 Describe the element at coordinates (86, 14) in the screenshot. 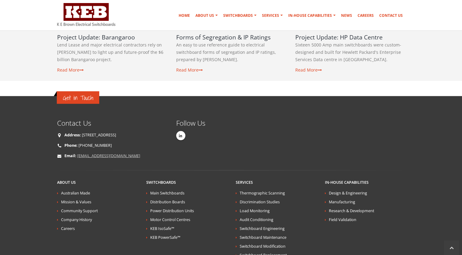

I see `img: K E Brown Electrical Switchboards` at that location.